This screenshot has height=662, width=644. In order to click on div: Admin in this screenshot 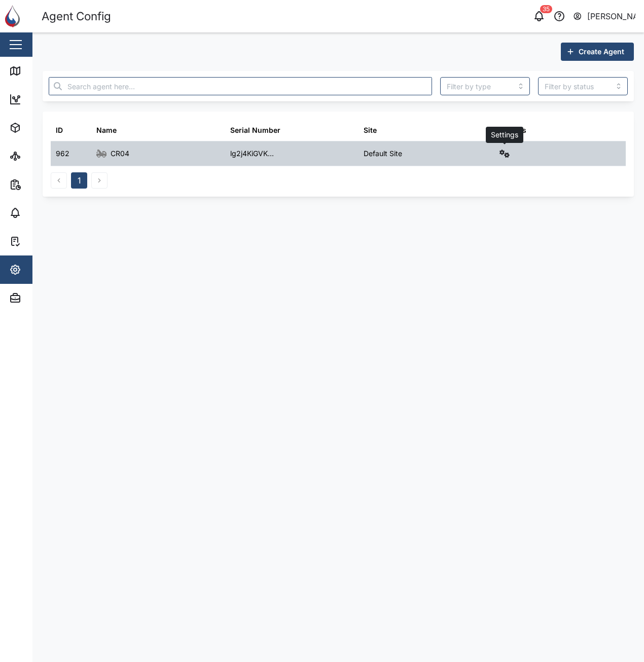, I will do `click(41, 298)`.